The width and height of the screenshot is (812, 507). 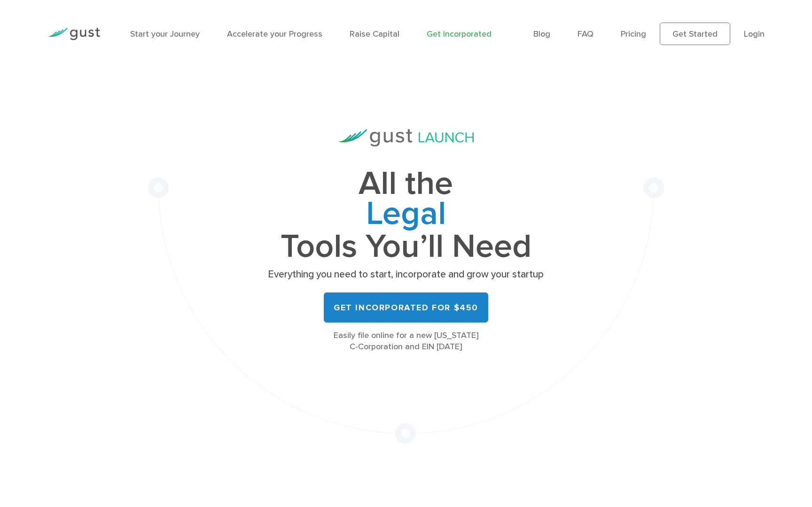 I want to click on a: Get Started, so click(x=695, y=34).